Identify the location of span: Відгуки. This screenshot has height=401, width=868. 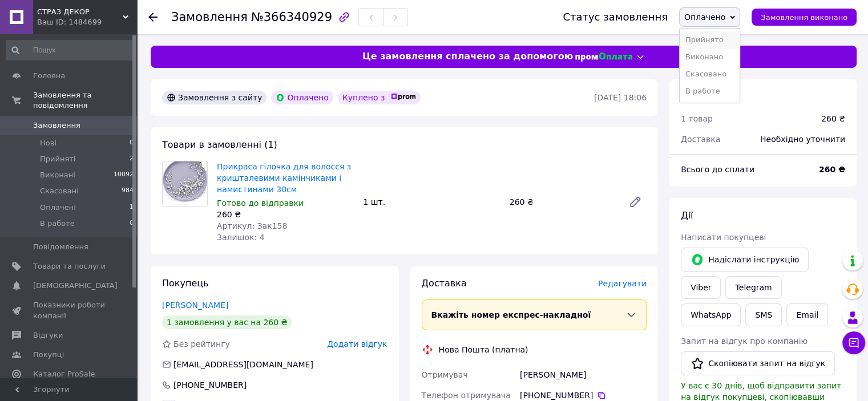
(48, 336).